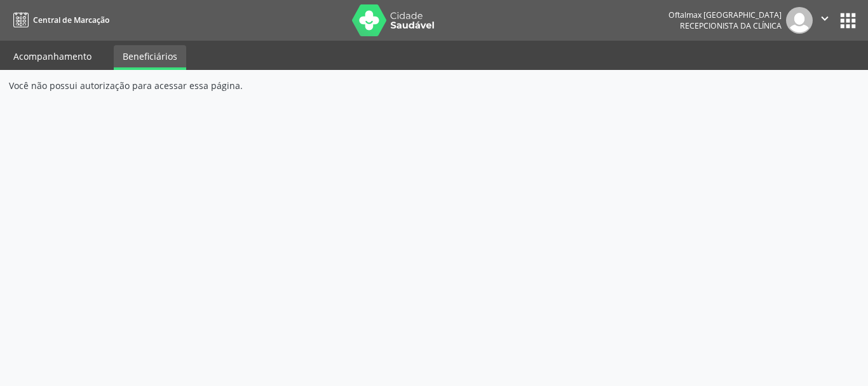 This screenshot has width=868, height=386. I want to click on button: apps, so click(847, 20).